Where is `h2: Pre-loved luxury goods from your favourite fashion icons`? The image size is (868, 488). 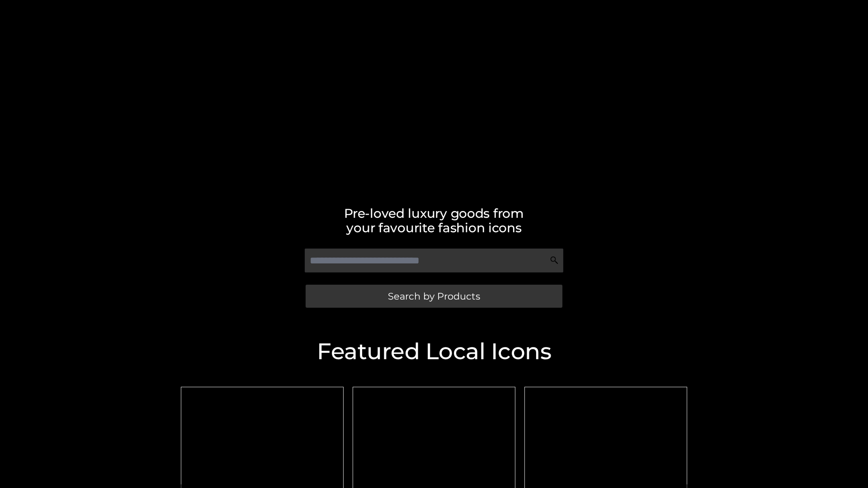
h2: Pre-loved luxury goods from your favourite fashion icons is located at coordinates (434, 221).